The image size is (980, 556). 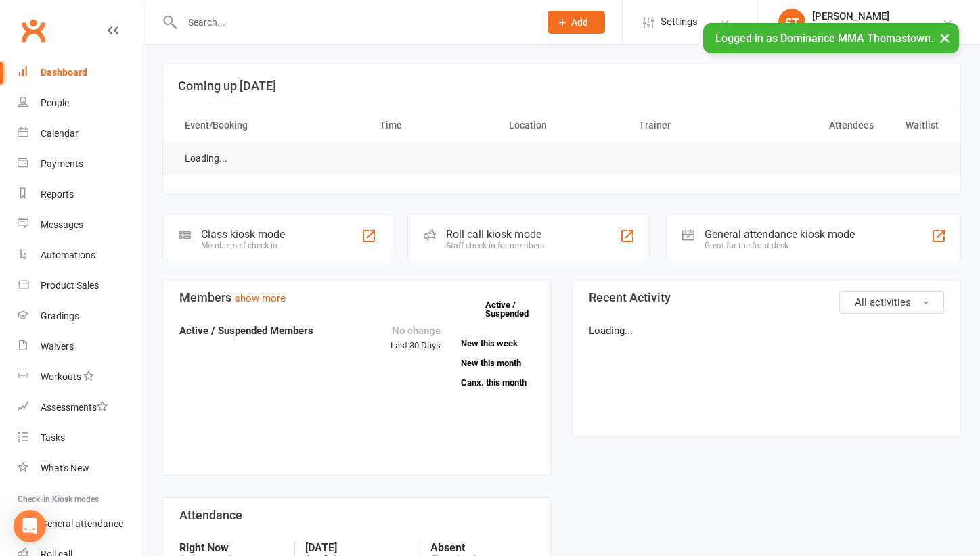 What do you see at coordinates (53, 438) in the screenshot?
I see `div: Tasks` at bounding box center [53, 438].